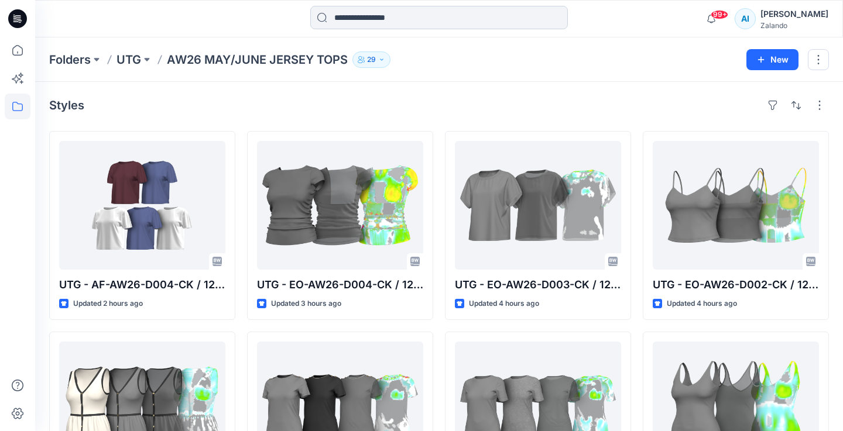 This screenshot has width=843, height=431. Describe the element at coordinates (129, 60) in the screenshot. I see `a: UTG` at that location.